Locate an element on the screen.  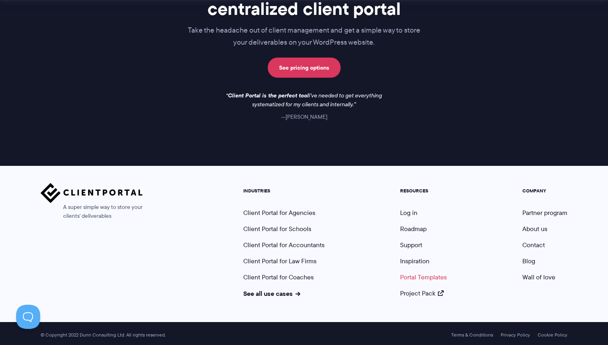
a: Client Portal for Accountants is located at coordinates (284, 244).